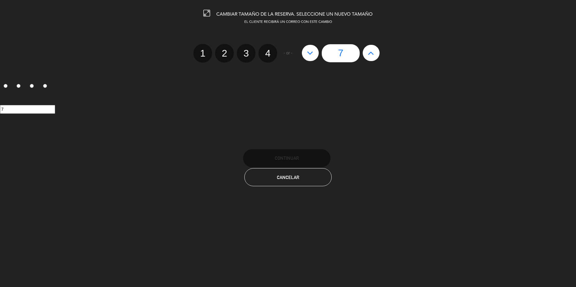 This screenshot has height=287, width=576. What do you see at coordinates (288, 177) in the screenshot?
I see `span: Cancelar` at bounding box center [288, 177].